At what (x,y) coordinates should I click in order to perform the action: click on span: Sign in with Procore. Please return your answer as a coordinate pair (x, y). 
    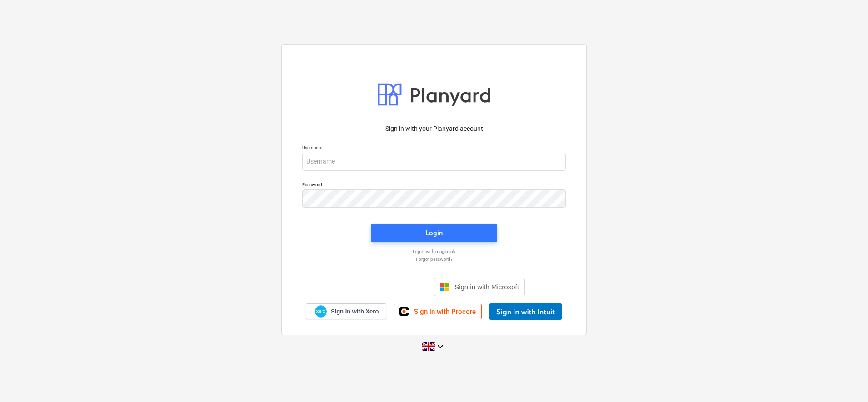
    Looking at the image, I should click on (445, 311).